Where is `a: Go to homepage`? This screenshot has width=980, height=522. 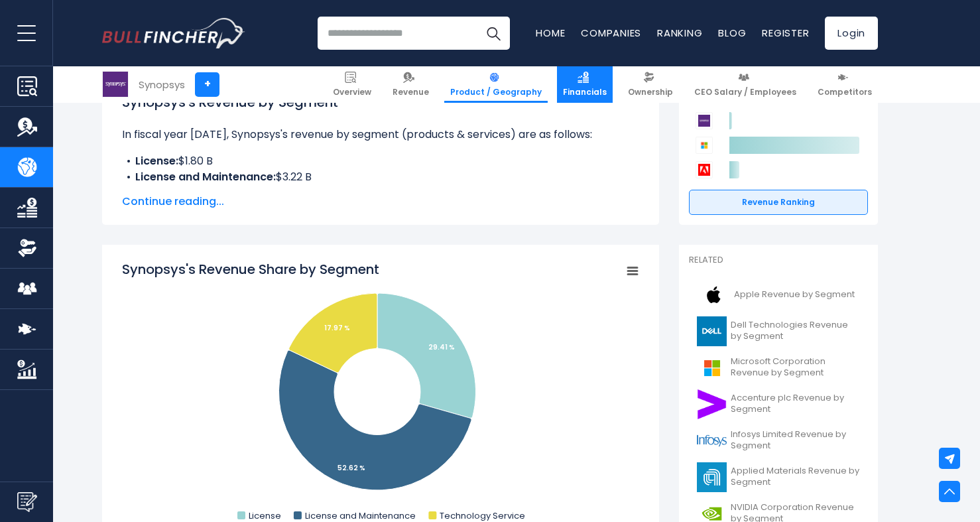 a: Go to homepage is located at coordinates (173, 34).